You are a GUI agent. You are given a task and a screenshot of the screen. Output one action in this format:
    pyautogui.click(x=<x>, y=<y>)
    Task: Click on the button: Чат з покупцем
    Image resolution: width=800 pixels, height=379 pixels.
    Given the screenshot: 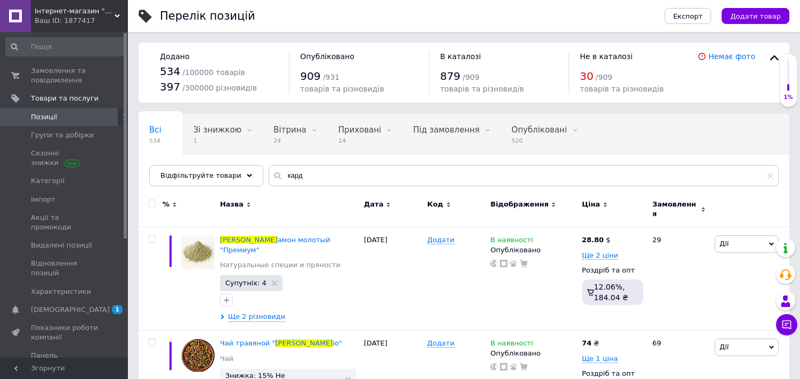 What is the action you would take?
    pyautogui.click(x=786, y=325)
    